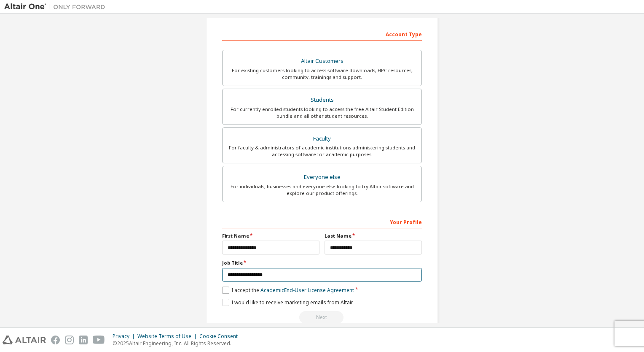  Describe the element at coordinates (83, 339) in the screenshot. I see `img: linkedin.svg` at that location.